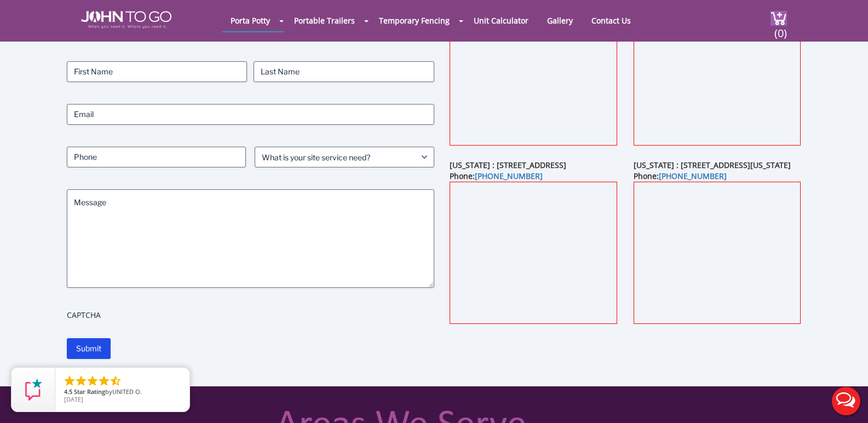 The width and height of the screenshot is (868, 423). Describe the element at coordinates (126, 20) in the screenshot. I see `img: JOHN to go` at that location.